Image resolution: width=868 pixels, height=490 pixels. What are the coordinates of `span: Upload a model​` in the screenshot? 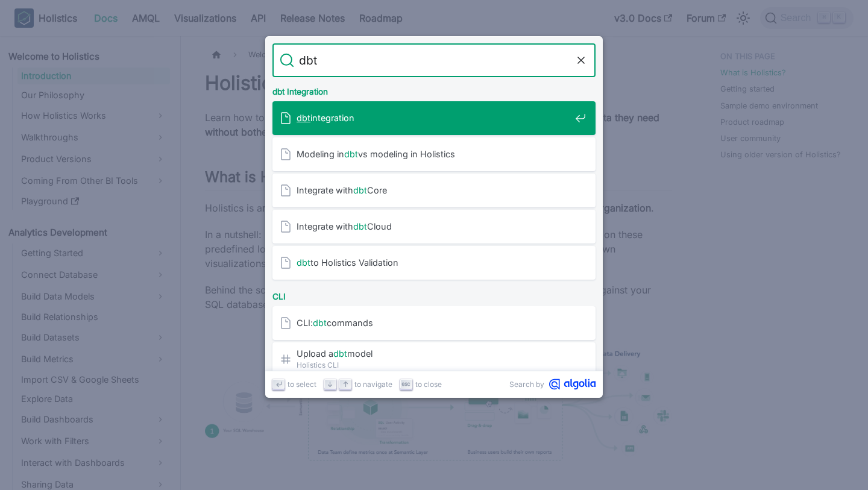 It's located at (434, 353).